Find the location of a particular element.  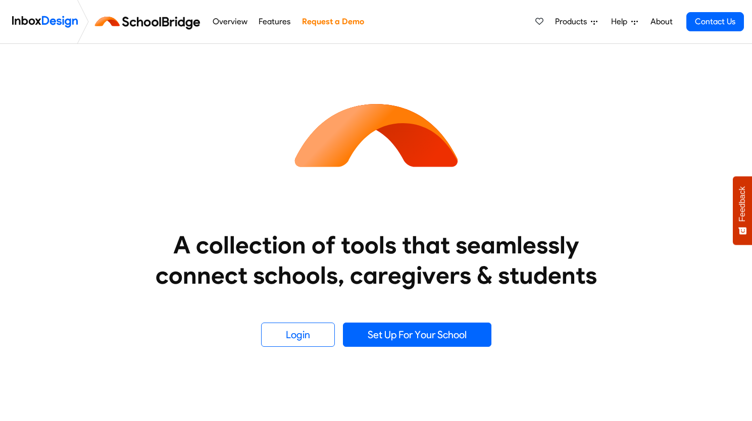

a: Set Up For Your School is located at coordinates (417, 335).